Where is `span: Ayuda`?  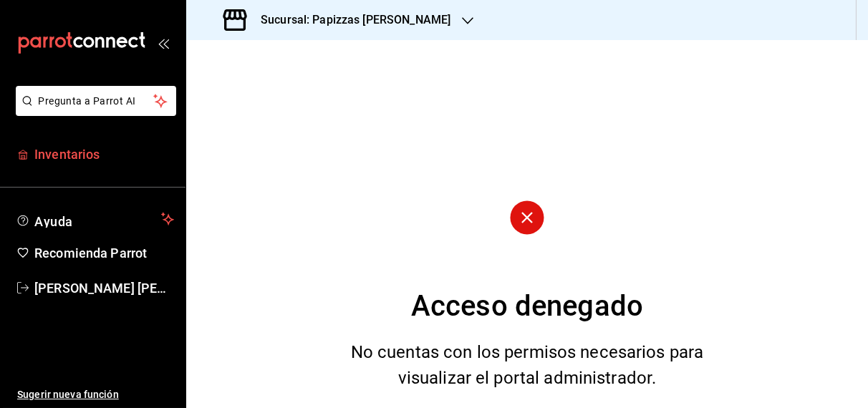 span: Ayuda is located at coordinates (94, 219).